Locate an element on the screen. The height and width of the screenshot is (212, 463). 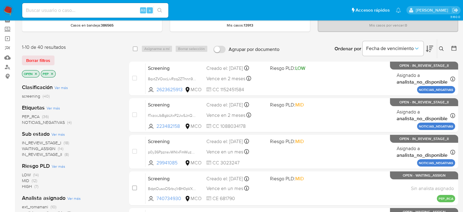
a: Salir is located at coordinates (455, 10).